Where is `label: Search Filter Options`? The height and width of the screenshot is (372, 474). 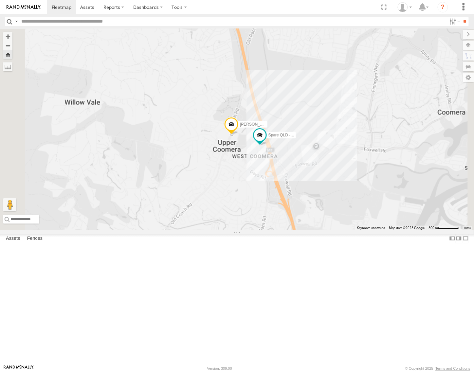
label: Search Filter Options is located at coordinates (454, 21).